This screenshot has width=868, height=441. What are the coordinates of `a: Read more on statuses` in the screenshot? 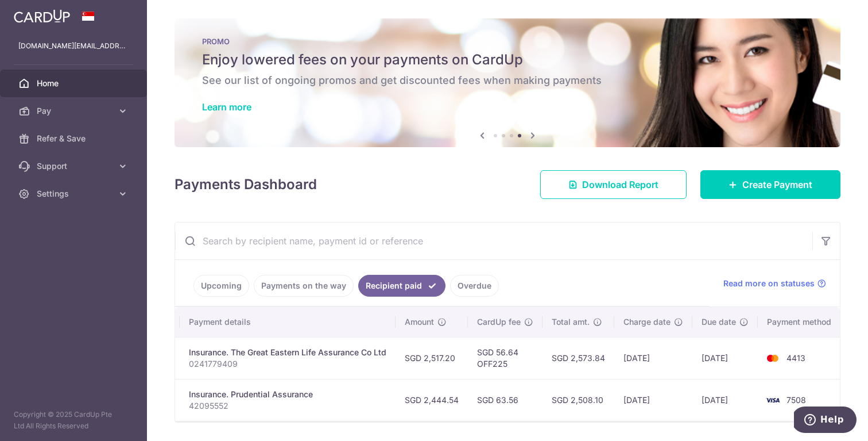 It's located at (775, 283).